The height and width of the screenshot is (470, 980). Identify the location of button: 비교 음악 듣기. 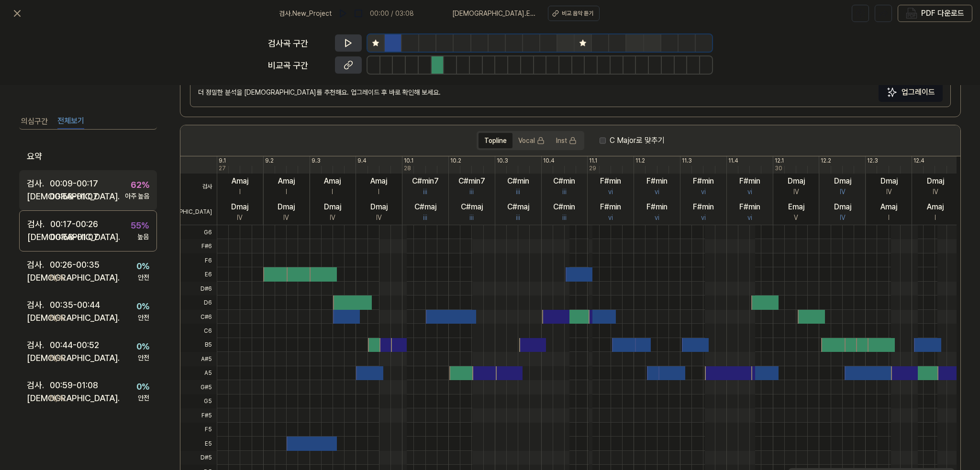
(573, 14).